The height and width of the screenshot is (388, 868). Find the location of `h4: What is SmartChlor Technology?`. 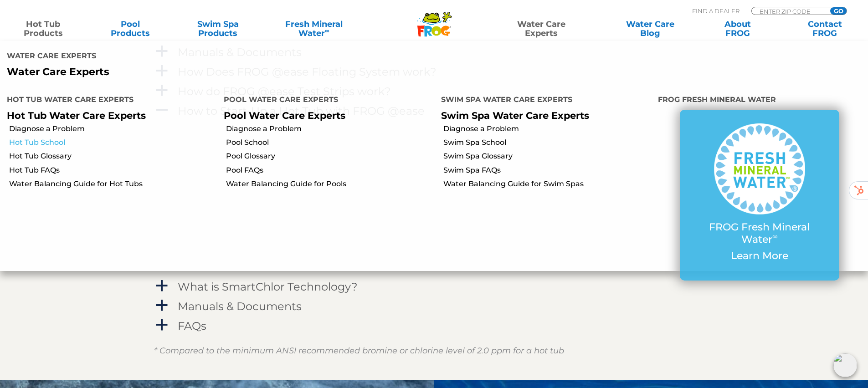

h4: What is SmartChlor Technology? is located at coordinates (267, 287).